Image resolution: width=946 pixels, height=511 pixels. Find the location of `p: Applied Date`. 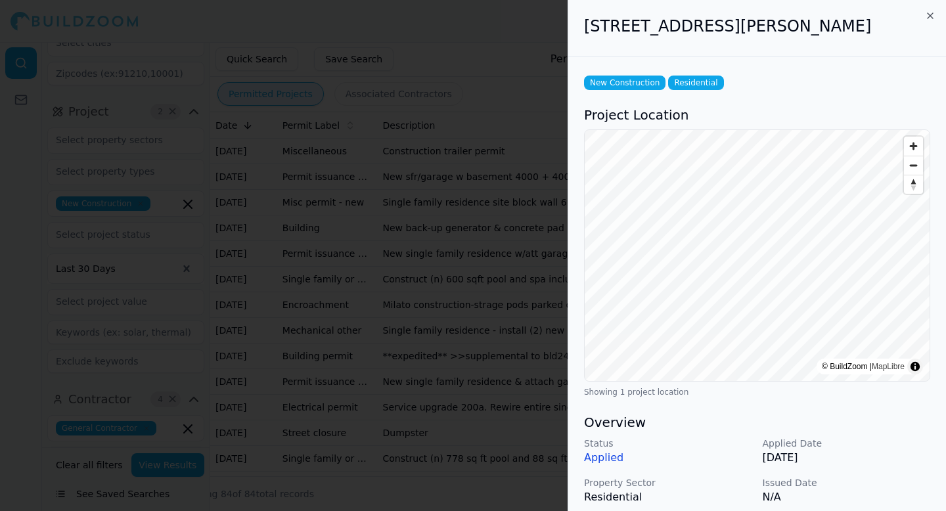

p: Applied Date is located at coordinates (847, 443).